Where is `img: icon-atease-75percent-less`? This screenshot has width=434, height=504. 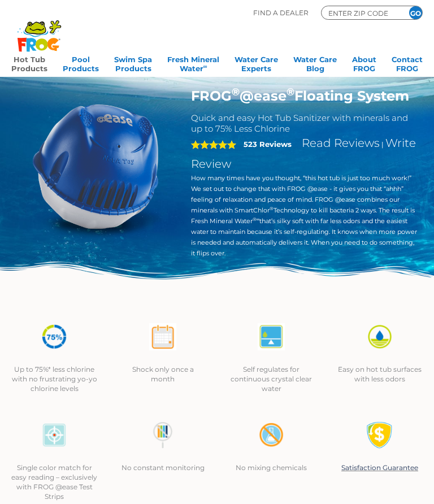 img: icon-atease-75percent-less is located at coordinates (55, 337).